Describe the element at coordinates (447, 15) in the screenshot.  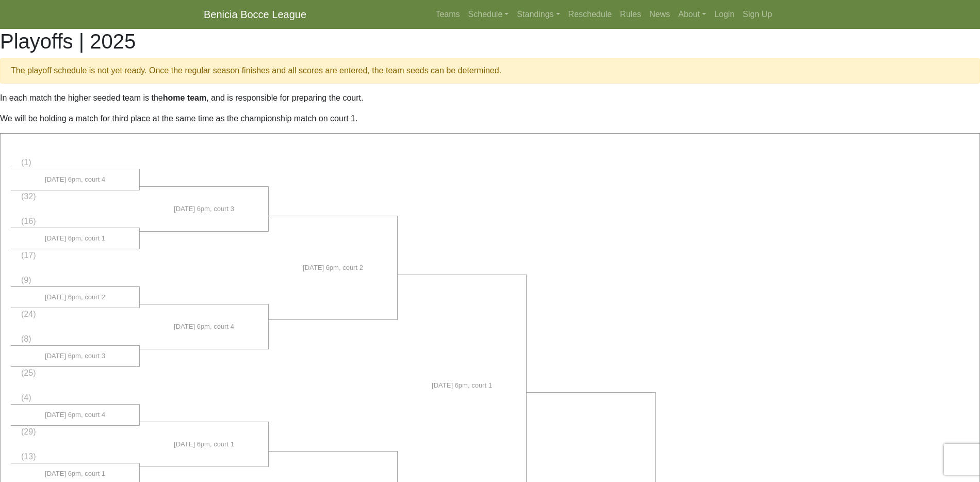
I see `a: Teams` at that location.